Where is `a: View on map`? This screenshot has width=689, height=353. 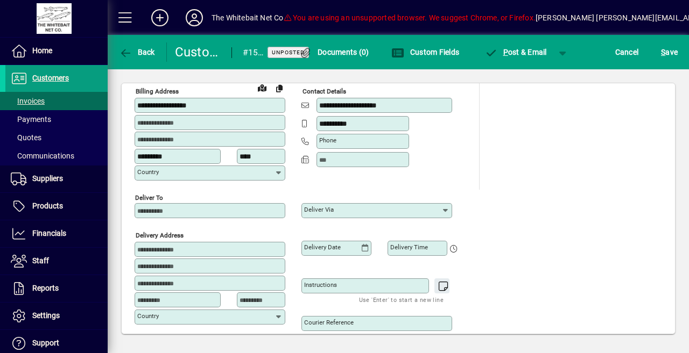
a: View on map is located at coordinates (262, 88).